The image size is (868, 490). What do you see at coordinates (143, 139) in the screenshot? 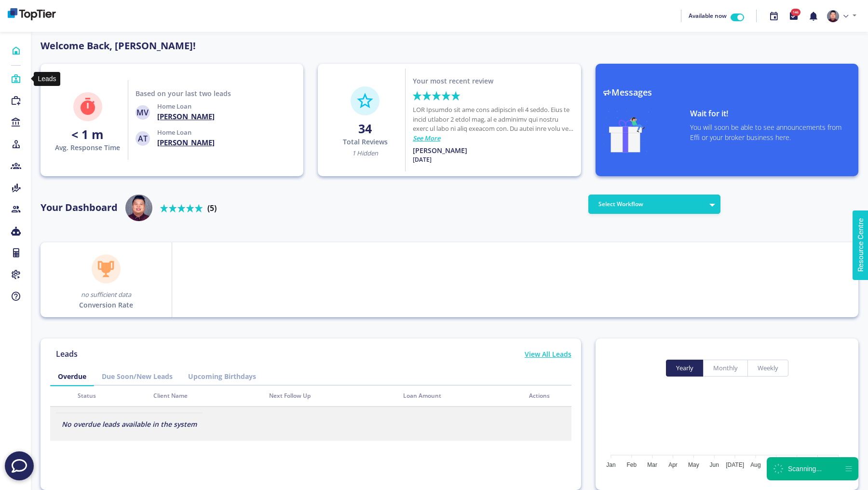
I see `span: AT` at bounding box center [143, 139].